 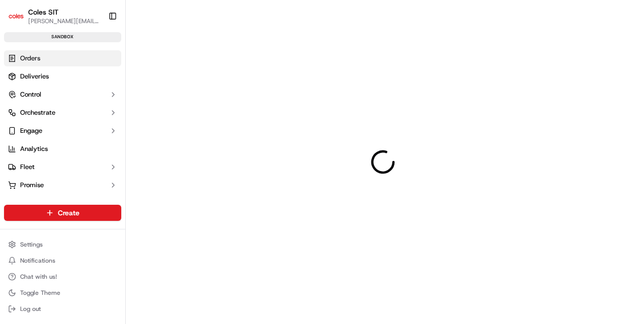 I want to click on button: Orchestrate, so click(x=62, y=113).